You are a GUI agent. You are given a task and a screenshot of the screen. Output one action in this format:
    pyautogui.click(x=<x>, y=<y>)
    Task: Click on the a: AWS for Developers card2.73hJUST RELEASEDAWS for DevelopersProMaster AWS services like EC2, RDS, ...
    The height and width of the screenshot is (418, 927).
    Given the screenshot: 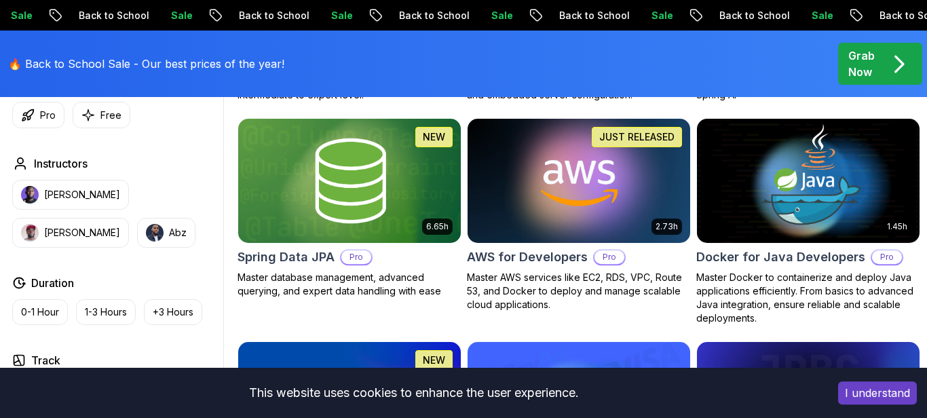 What is the action you would take?
    pyautogui.click(x=579, y=215)
    